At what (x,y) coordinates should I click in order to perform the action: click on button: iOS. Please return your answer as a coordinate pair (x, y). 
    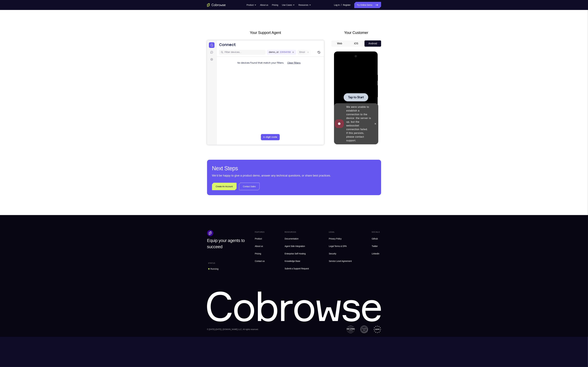
    Looking at the image, I should click on (356, 44).